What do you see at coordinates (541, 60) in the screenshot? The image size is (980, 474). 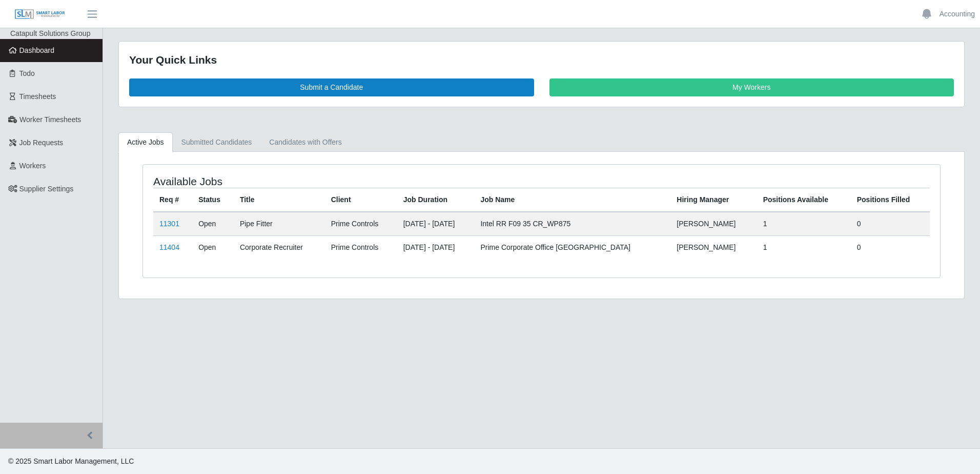 I see `div: Your Quick Links` at bounding box center [541, 60].